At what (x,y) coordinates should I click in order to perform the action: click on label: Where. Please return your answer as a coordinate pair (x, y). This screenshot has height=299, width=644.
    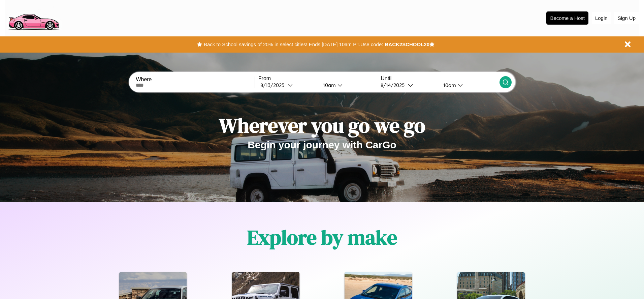
    Looking at the image, I should click on (195, 80).